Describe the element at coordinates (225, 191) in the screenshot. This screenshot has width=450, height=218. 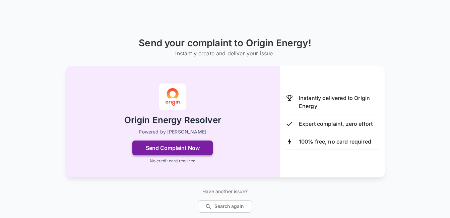
I see `p: Have another issue?` at that location.